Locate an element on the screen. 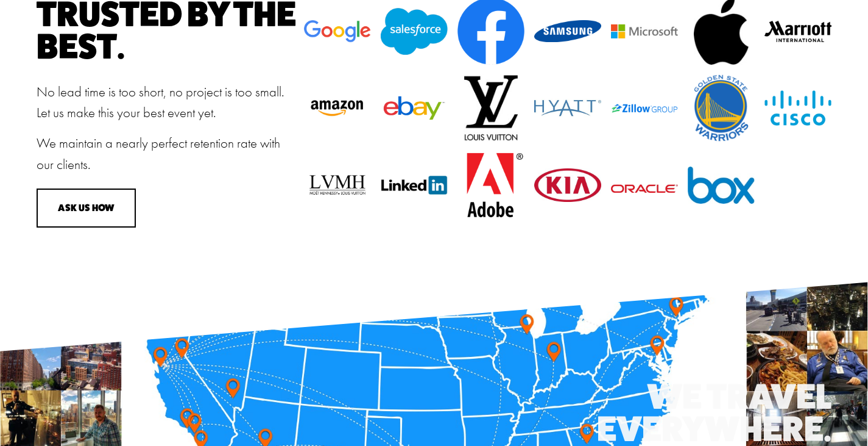  img: EBay_logo.png is located at coordinates (414, 108).